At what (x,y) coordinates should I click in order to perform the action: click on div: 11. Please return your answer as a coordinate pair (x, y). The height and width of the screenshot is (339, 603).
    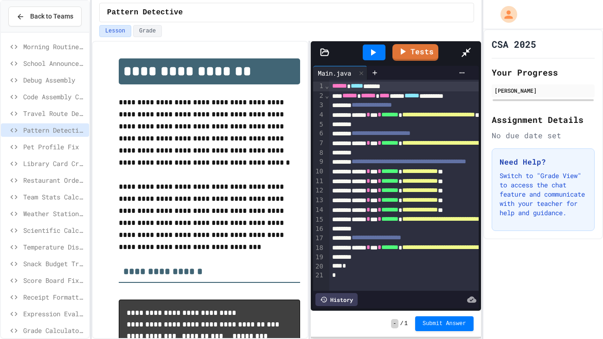
    Looking at the image, I should click on (319, 181).